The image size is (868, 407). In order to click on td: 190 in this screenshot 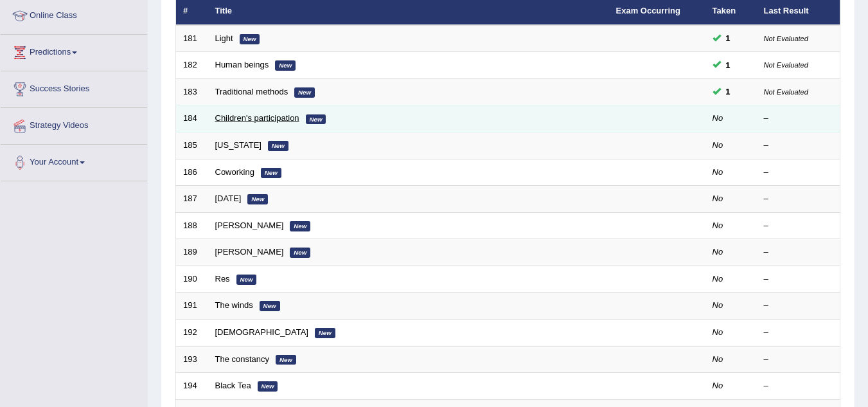, I will do `click(192, 280)`.